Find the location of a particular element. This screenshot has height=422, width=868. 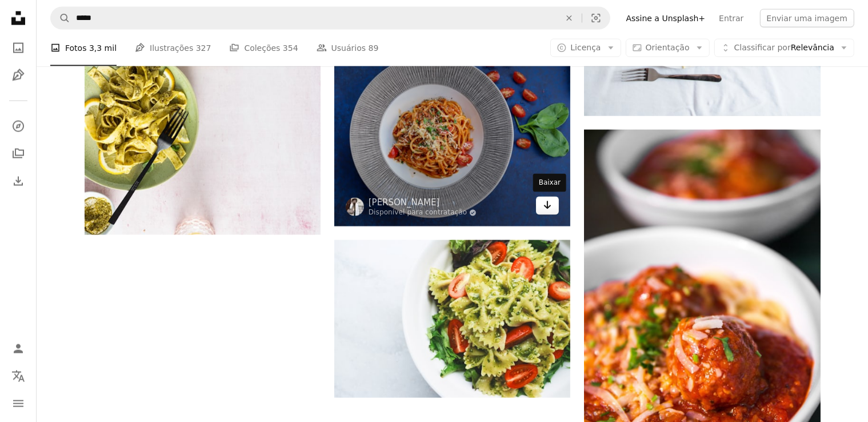

a: Meta bolas com macarrão servidas em tigela de cerâmica branca is located at coordinates (702, 307).